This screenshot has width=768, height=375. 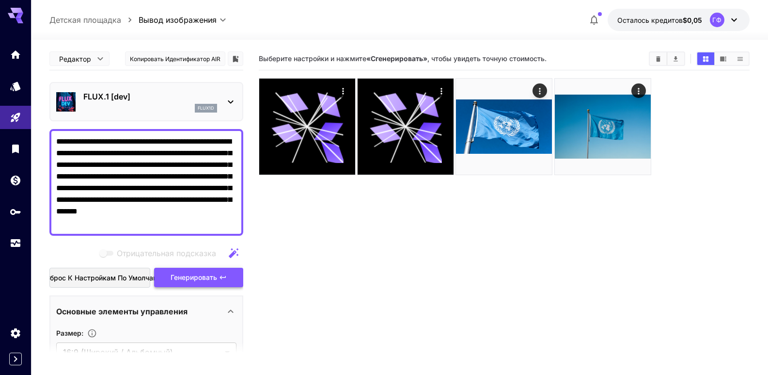 I want to click on button: Скачать все, so click(x=676, y=59).